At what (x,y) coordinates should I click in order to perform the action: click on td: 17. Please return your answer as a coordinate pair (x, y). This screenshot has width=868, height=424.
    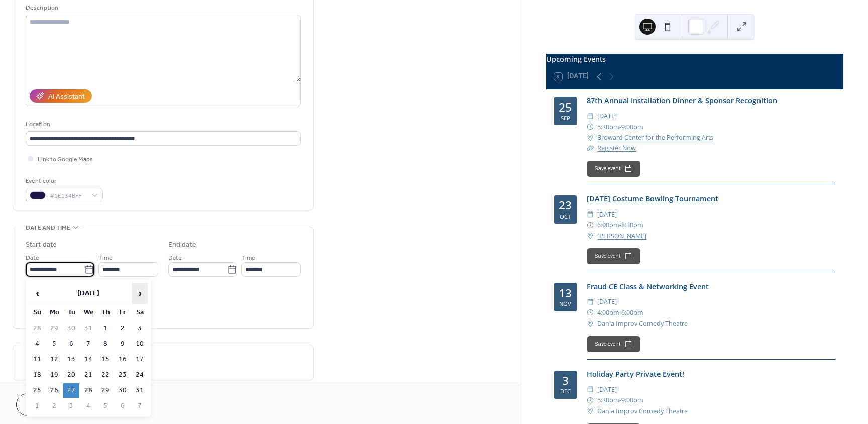
    Looking at the image, I should click on (140, 360).